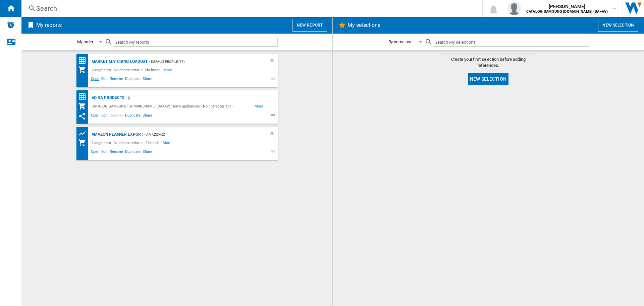  What do you see at coordinates (127, 70) in the screenshot?
I see `div: 2 segments - No characteristic - No brand` at bounding box center [127, 70].